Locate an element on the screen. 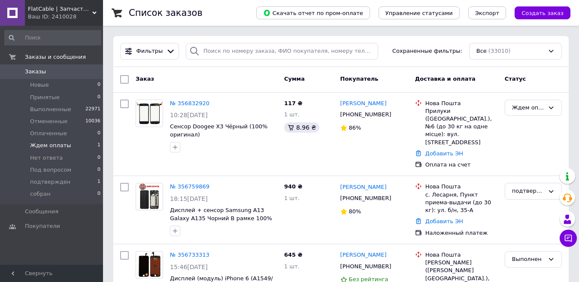 This screenshot has height=282, width=579. span: (33010) is located at coordinates (500, 51).